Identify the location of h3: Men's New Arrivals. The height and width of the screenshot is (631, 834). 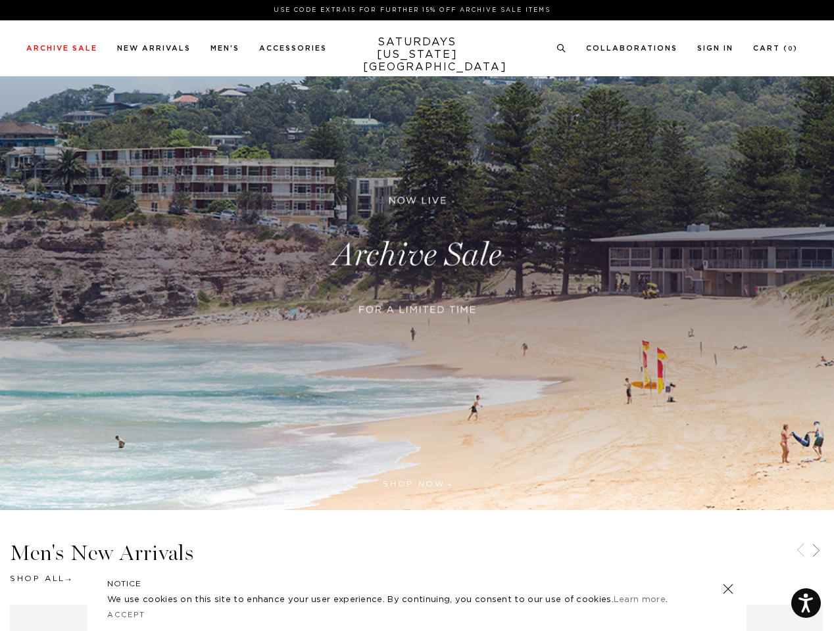
(417, 553).